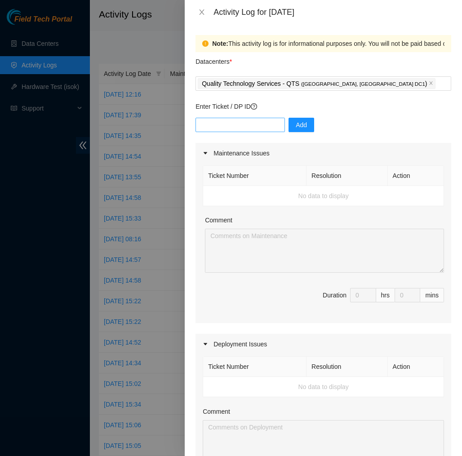 The image size is (462, 456). I want to click on span: exclamation-circle, so click(205, 44).